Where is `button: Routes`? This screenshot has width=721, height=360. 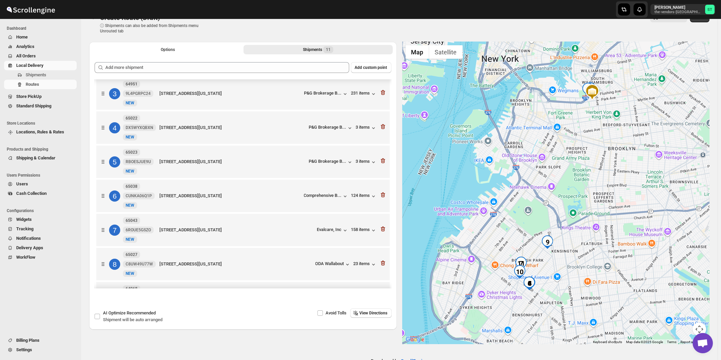 button: Routes is located at coordinates (40, 84).